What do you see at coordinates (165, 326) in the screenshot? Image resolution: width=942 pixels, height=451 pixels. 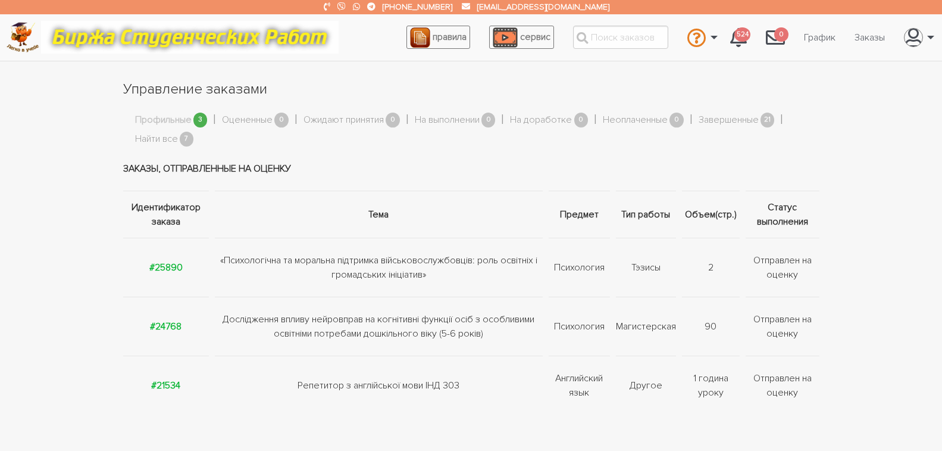 I see `a: #24768` at bounding box center [165, 326].